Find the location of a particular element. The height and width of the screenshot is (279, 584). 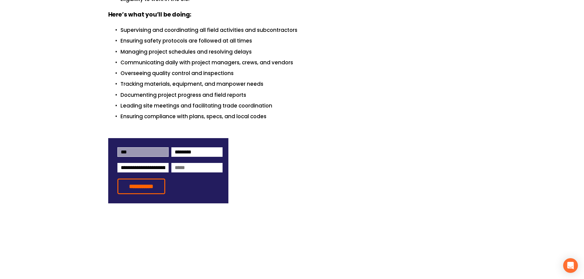

p: Ensuring compliance with plans, specs, and local codes is located at coordinates (298, 117).